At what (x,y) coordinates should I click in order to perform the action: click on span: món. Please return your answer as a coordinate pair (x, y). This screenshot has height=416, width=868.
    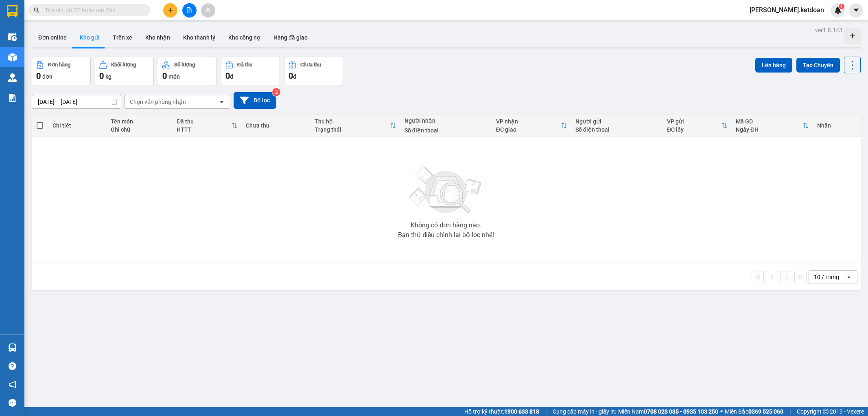
    Looking at the image, I should click on (175, 77).